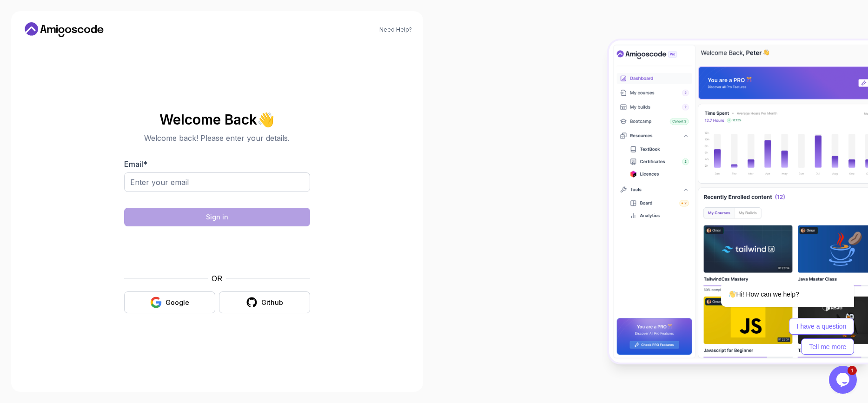 The width and height of the screenshot is (868, 403). What do you see at coordinates (217, 217) in the screenshot?
I see `button: Sign in` at bounding box center [217, 217].